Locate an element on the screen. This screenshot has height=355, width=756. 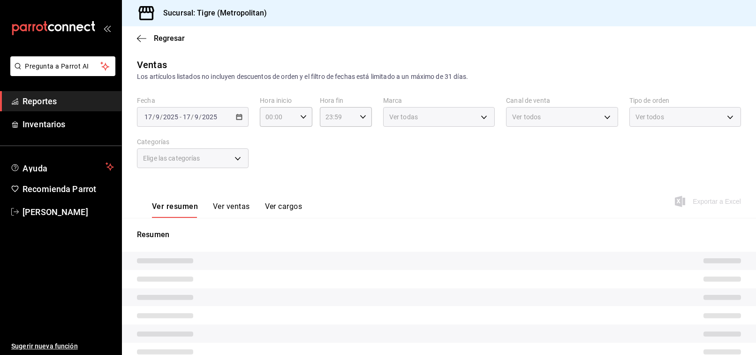
button: Ver cargos is located at coordinates (284, 210).